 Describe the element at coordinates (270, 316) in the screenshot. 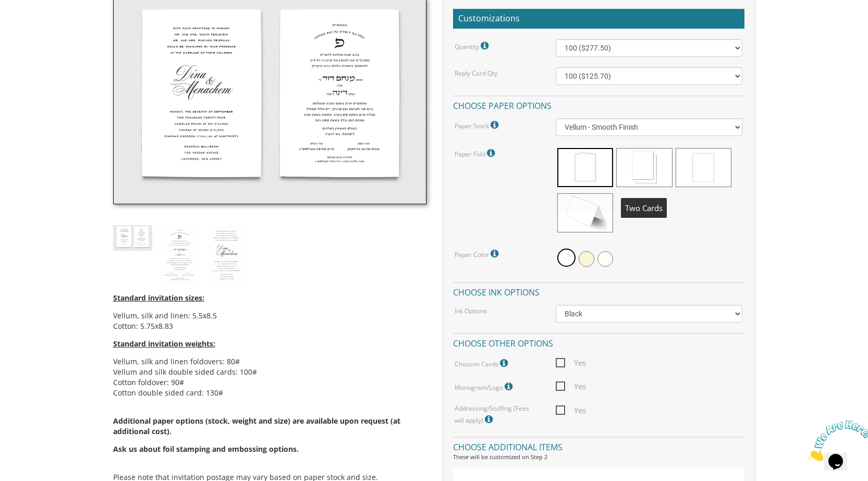

I see `li: Vellum, silk and linen: 5.5x8.5` at that location.